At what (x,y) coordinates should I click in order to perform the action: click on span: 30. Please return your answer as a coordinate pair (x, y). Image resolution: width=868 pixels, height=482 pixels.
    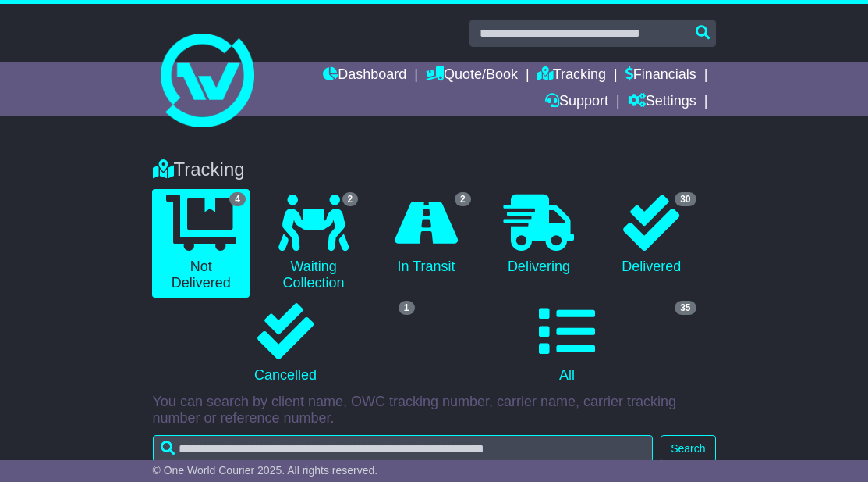
    Looking at the image, I should click on (685, 199).